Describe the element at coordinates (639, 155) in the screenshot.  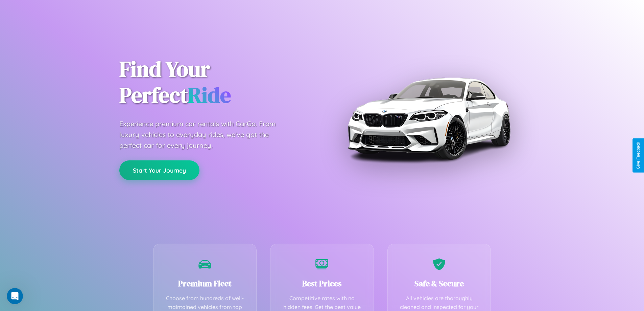
I see `div: Give Feedback` at that location.